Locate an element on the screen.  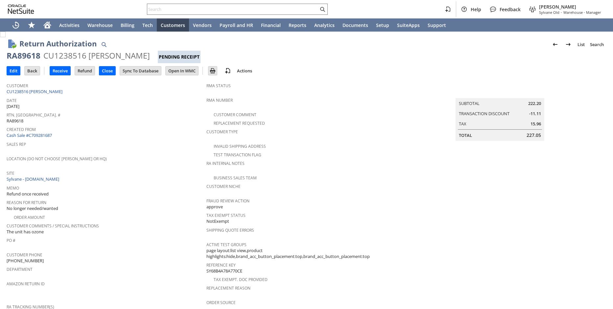
a: SuiteApps is located at coordinates (408, 25).